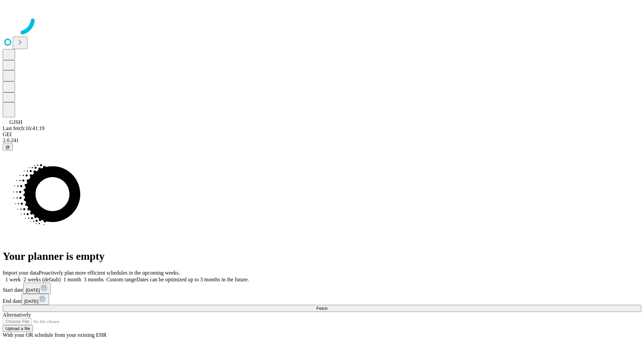 This screenshot has height=363, width=644. What do you see at coordinates (42, 279) in the screenshot?
I see `span: 2 weeks (default)` at bounding box center [42, 279].